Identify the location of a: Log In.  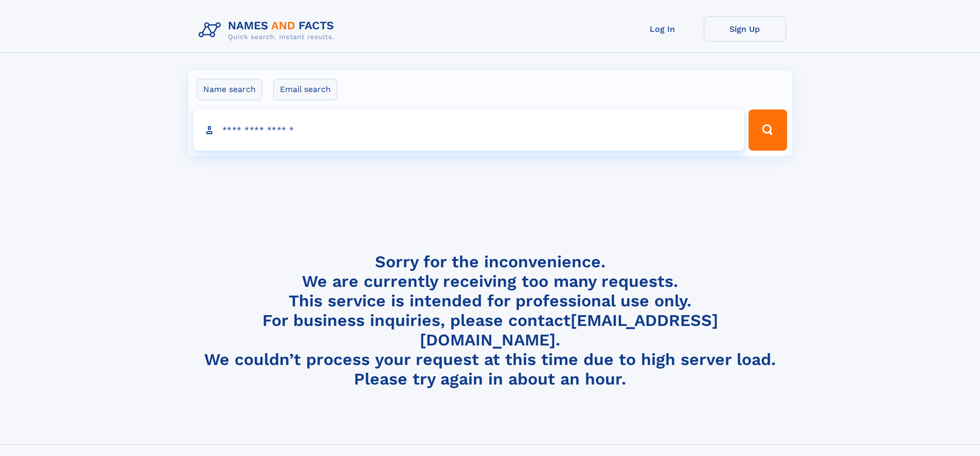
(662, 29).